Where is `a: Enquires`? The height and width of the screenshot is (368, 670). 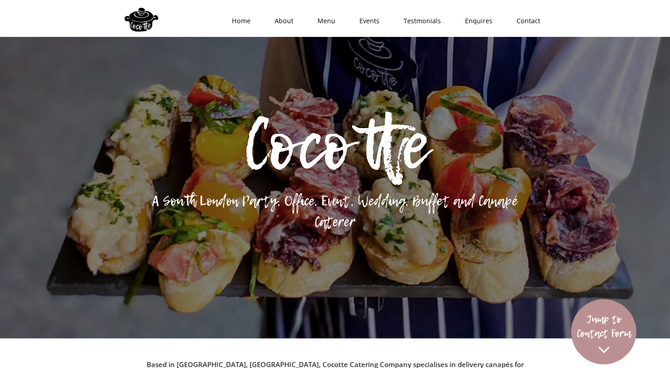
a: Enquires is located at coordinates (476, 21).